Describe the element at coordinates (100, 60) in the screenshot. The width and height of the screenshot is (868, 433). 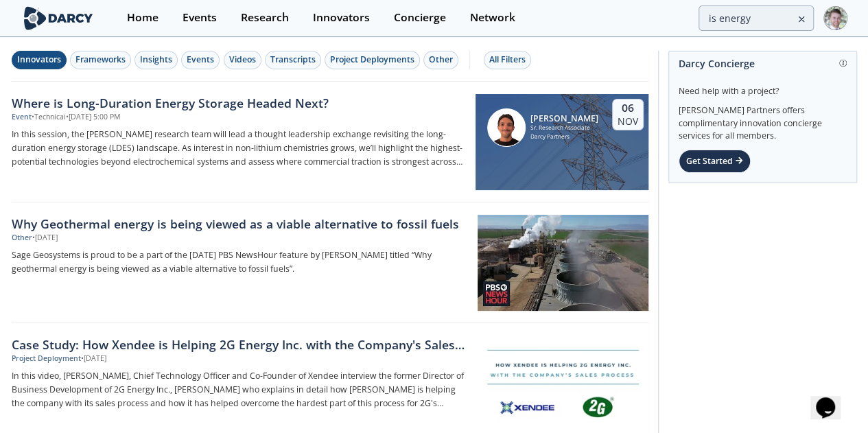
I see `button: Frameworks` at that location.